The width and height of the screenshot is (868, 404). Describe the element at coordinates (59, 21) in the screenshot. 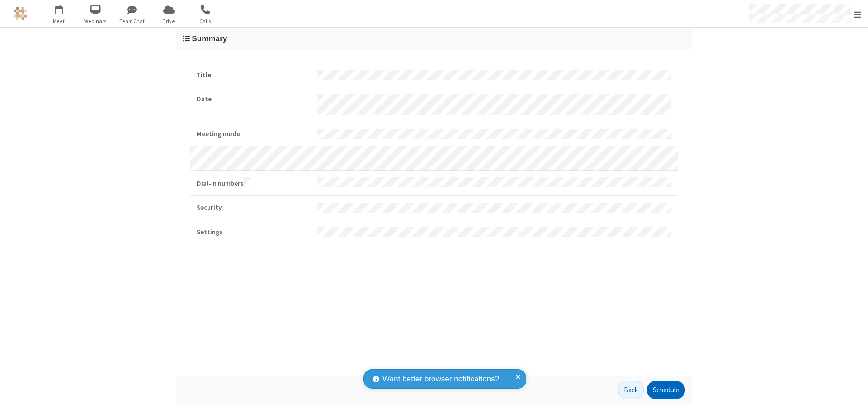

I see `span: Meet` at that location.